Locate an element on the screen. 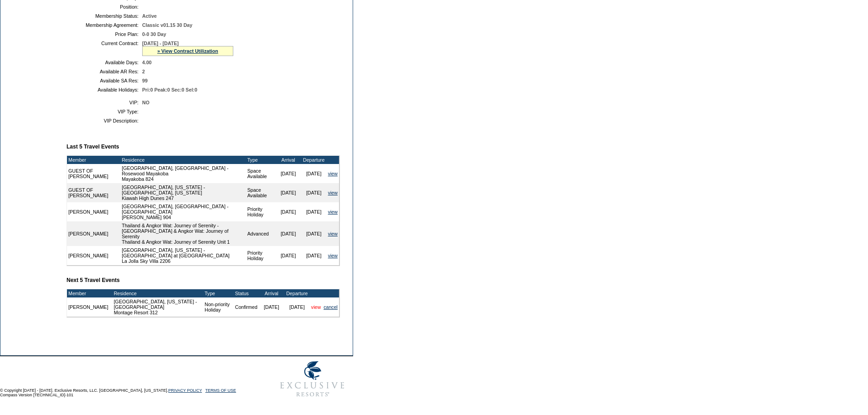  td: Advanced is located at coordinates (260, 234).